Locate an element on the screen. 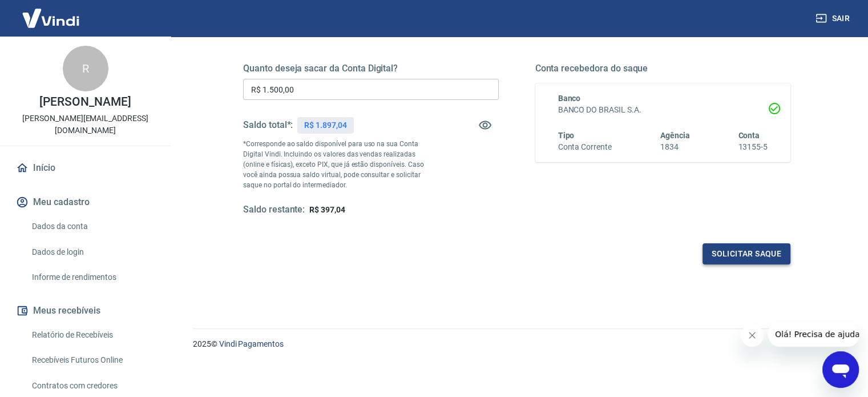 This screenshot has width=868, height=397. h5: Saldo total*: is located at coordinates (268, 125).